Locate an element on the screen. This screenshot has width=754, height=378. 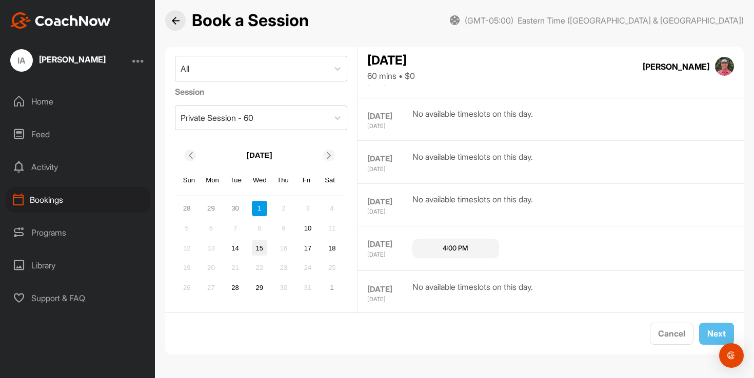
div: Not available Saturday, October 11th, 2025 is located at coordinates (332, 229).